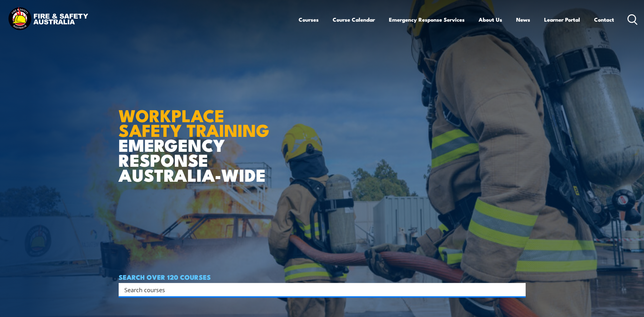 This screenshot has height=317, width=644. I want to click on a: Learner Portal, so click(562, 20).